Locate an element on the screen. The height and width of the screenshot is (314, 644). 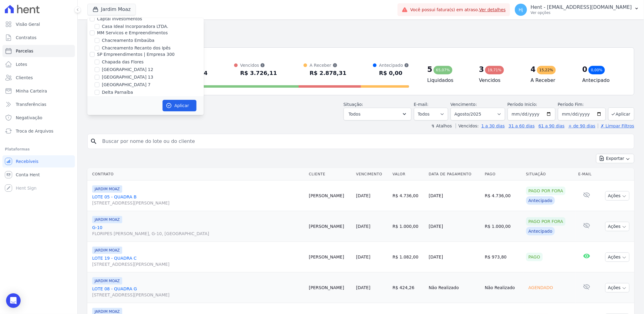
span: Minha Carteira is located at coordinates (31, 91).